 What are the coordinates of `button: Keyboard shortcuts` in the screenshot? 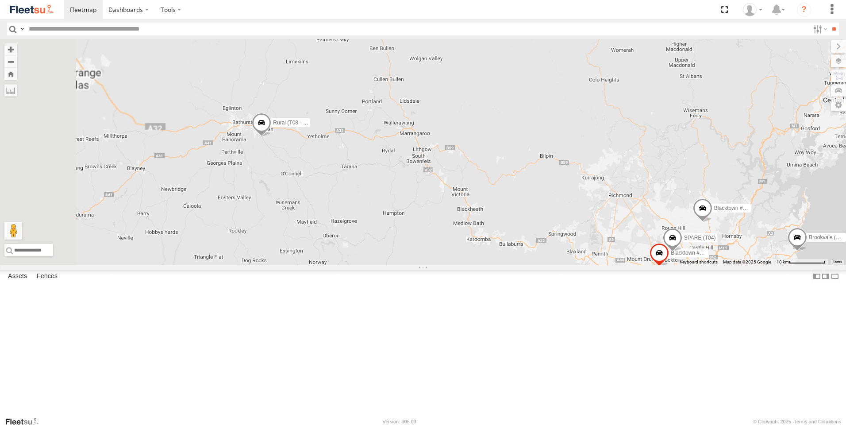 It's located at (699, 262).